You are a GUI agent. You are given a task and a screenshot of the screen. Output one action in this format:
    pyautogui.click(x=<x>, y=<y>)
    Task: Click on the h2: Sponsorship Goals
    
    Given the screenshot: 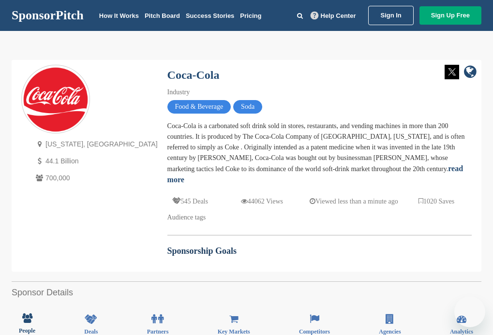 What is the action you would take?
    pyautogui.click(x=319, y=251)
    